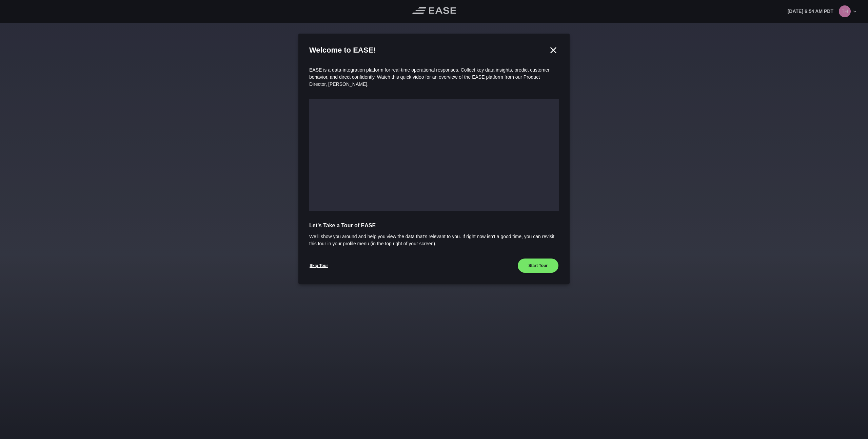  What do you see at coordinates (319, 266) in the screenshot?
I see `button: Skip Tour` at bounding box center [319, 266].